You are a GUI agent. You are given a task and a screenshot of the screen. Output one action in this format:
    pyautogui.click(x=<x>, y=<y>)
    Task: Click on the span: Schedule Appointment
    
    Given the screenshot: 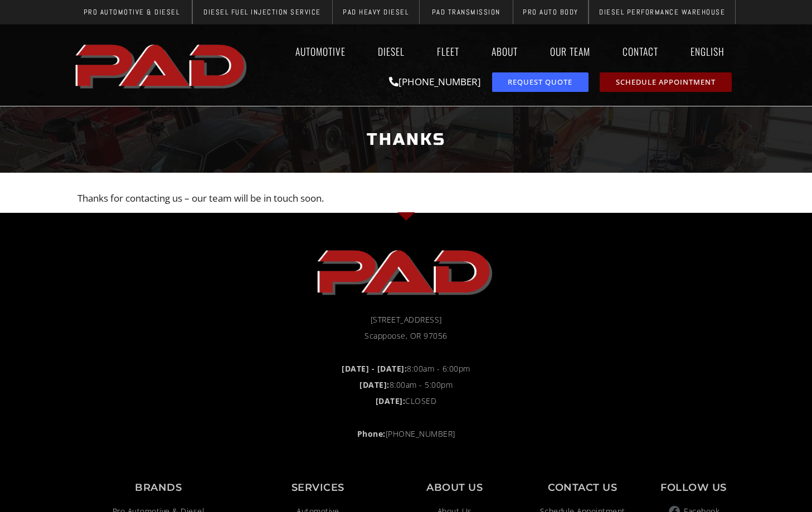 What is the action you would take?
    pyautogui.click(x=666, y=82)
    